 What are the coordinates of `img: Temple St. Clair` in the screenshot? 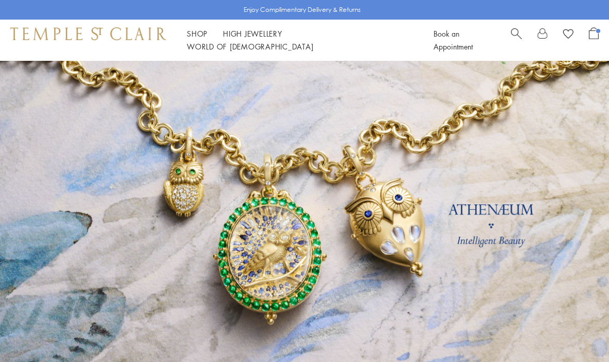 It's located at (88, 34).